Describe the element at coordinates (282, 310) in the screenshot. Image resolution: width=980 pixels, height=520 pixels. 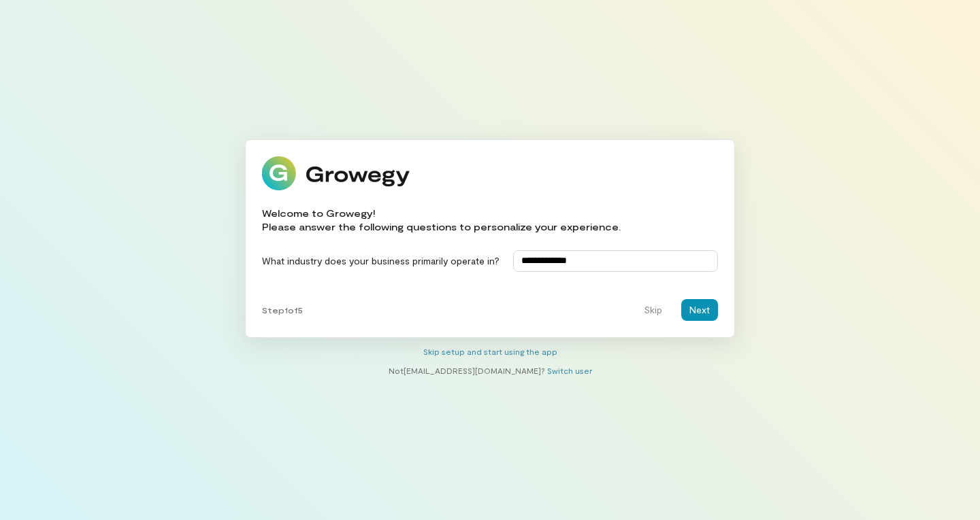
I see `span: Step 1 of 5` at that location.